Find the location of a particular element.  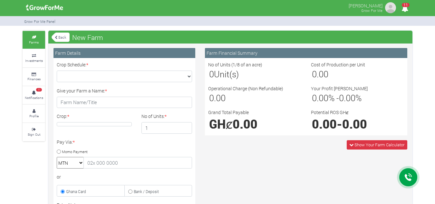

a: Back is located at coordinates (61, 37).